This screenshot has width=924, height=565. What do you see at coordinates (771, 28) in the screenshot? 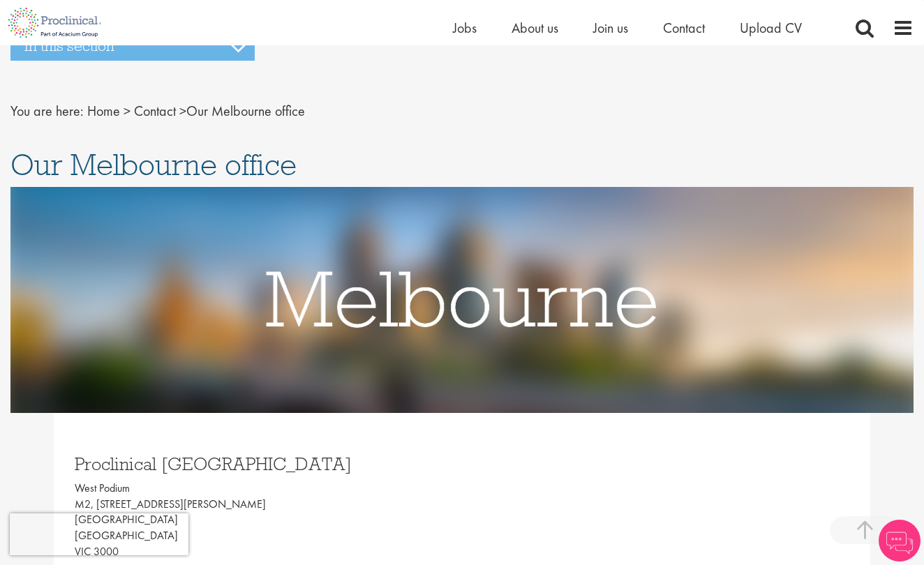
I see `span: Upload CV` at bounding box center [771, 28].